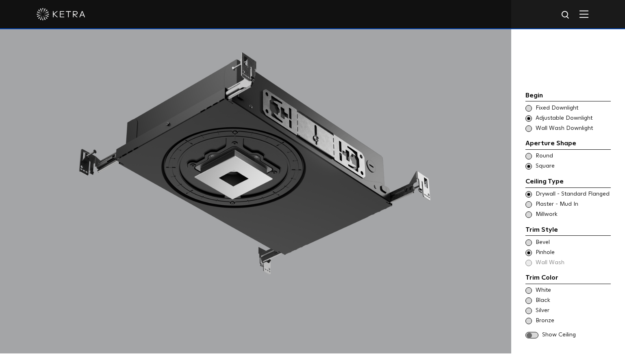 The height and width of the screenshot is (364, 625). I want to click on span: Drywall - Standard Flanged, so click(572, 194).